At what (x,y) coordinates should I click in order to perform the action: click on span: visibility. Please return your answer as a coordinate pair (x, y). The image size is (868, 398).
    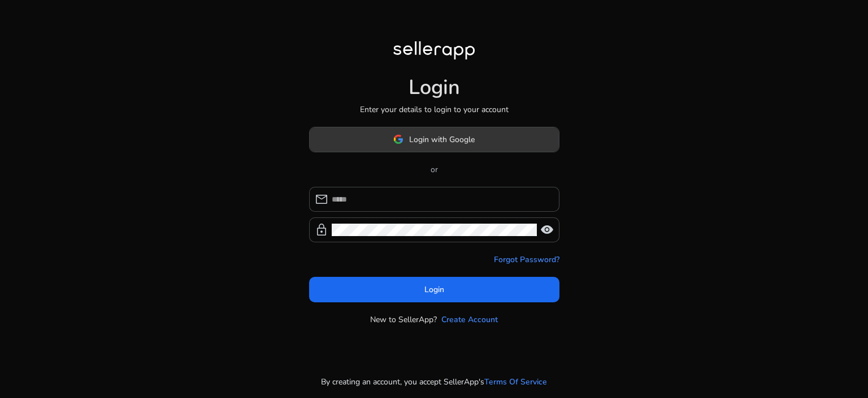
    Looking at the image, I should click on (547, 230).